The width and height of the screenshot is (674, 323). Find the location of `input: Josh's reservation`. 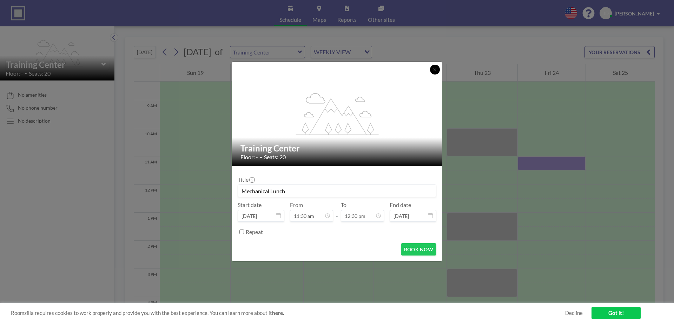

input: Josh's reservation is located at coordinates (337, 191).